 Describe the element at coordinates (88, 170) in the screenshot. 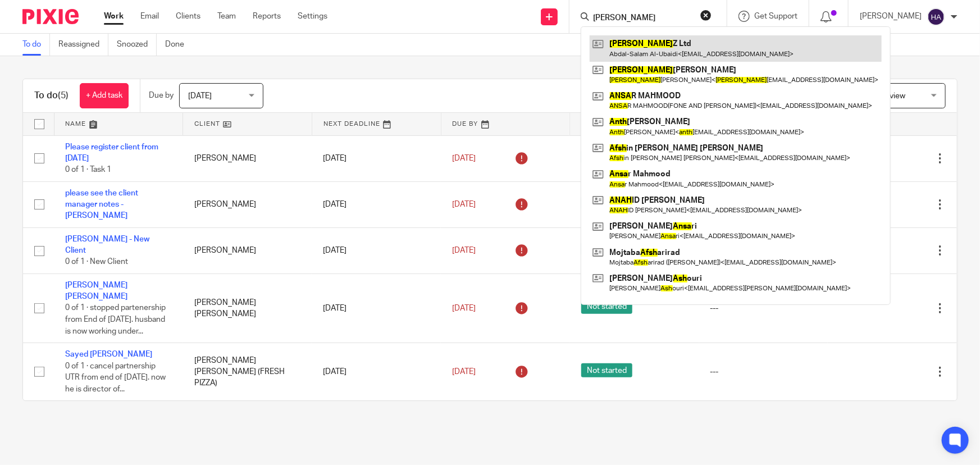

I see `span: 0 of 1 · Task 1` at that location.